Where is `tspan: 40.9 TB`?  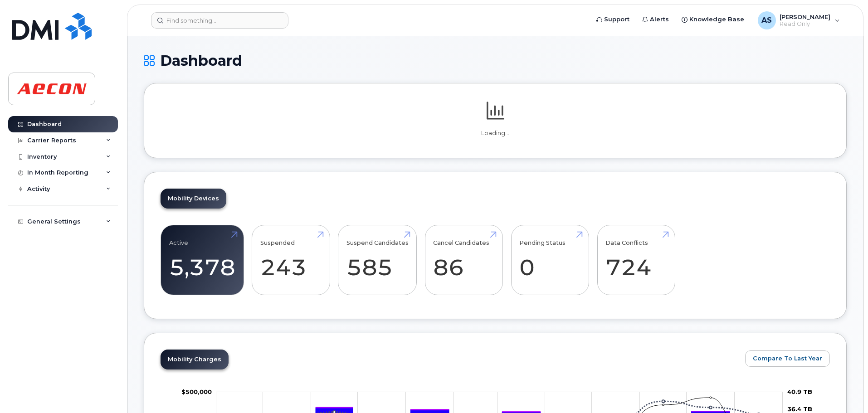
tspan: 40.9 TB is located at coordinates (799, 391).